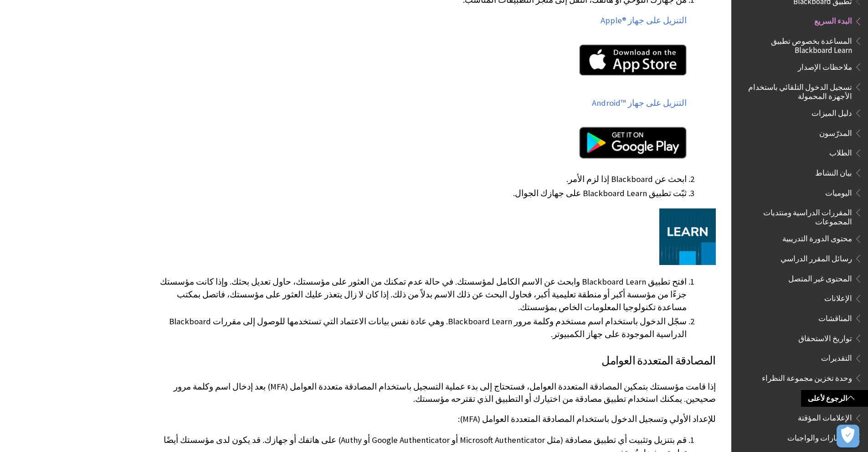  What do you see at coordinates (838, 297) in the screenshot?
I see `span: الإعلانات` at bounding box center [838, 297].